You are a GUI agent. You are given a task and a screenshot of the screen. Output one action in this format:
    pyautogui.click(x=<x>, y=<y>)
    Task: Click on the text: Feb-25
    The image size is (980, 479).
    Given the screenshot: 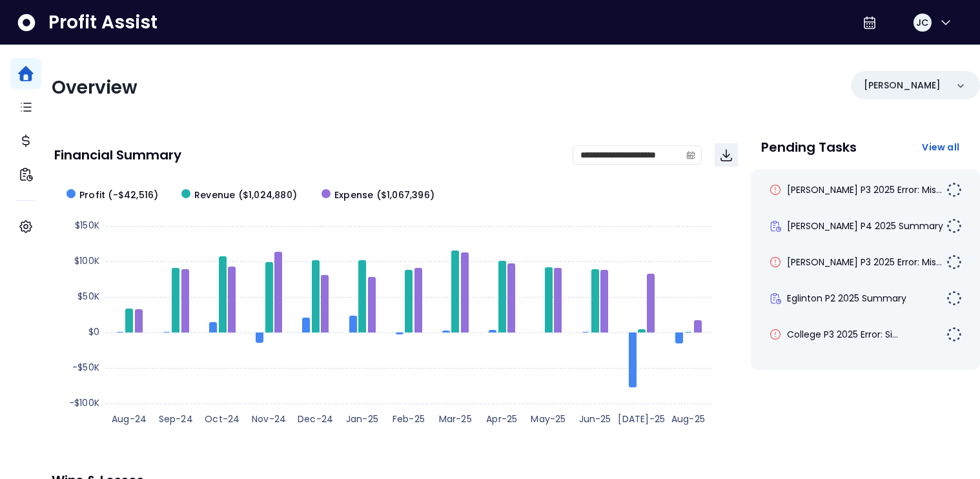 What is the action you would take?
    pyautogui.click(x=409, y=419)
    